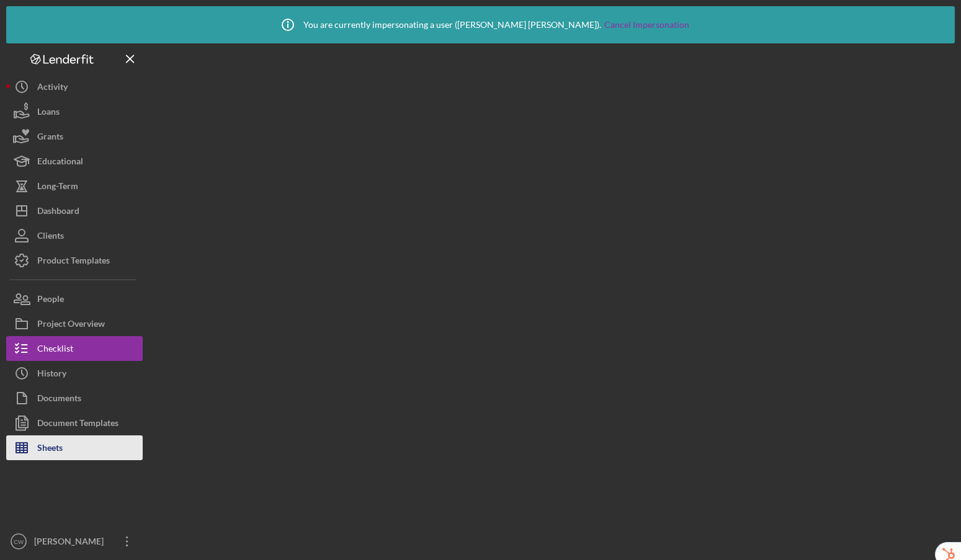  Describe the element at coordinates (74, 136) in the screenshot. I see `button: Grants` at that location.